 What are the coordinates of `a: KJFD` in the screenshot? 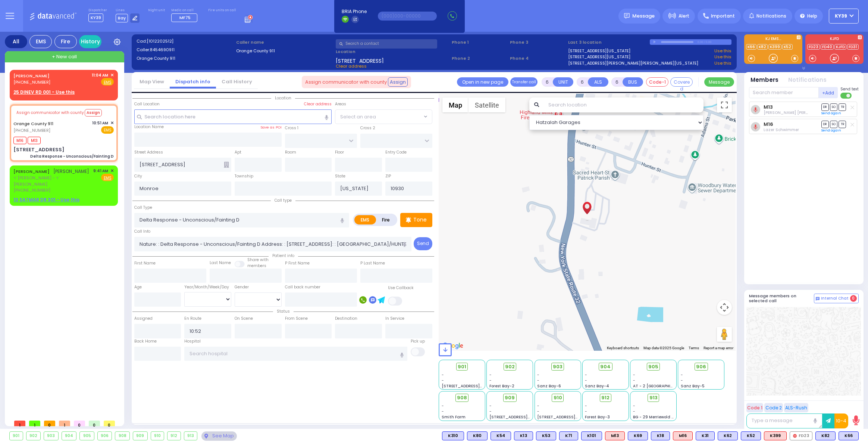 It's located at (841, 46).